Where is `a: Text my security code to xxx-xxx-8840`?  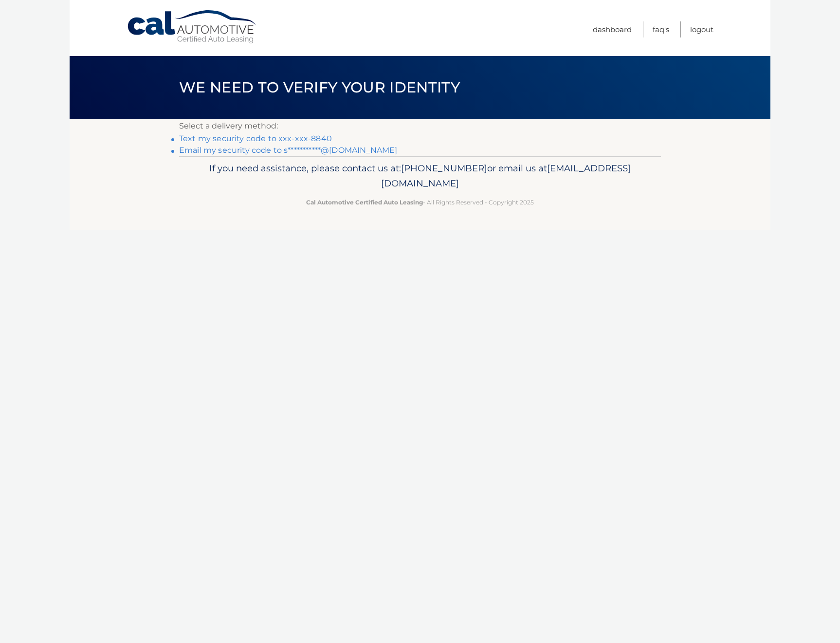
a: Text my security code to xxx-xxx-8840 is located at coordinates (256, 138).